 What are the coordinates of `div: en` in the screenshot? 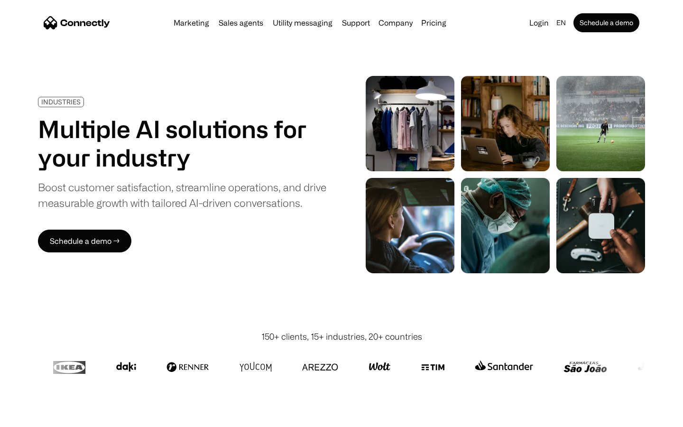 It's located at (561, 23).